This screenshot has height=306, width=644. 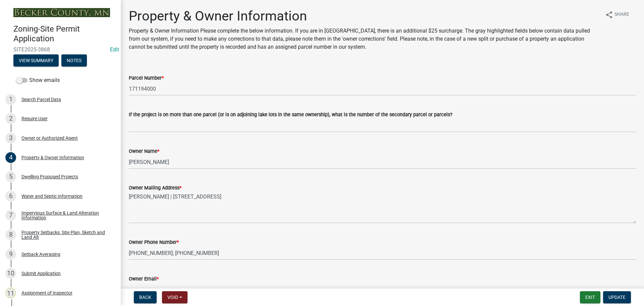 What do you see at coordinates (617, 297) in the screenshot?
I see `span: Update` at bounding box center [617, 297].